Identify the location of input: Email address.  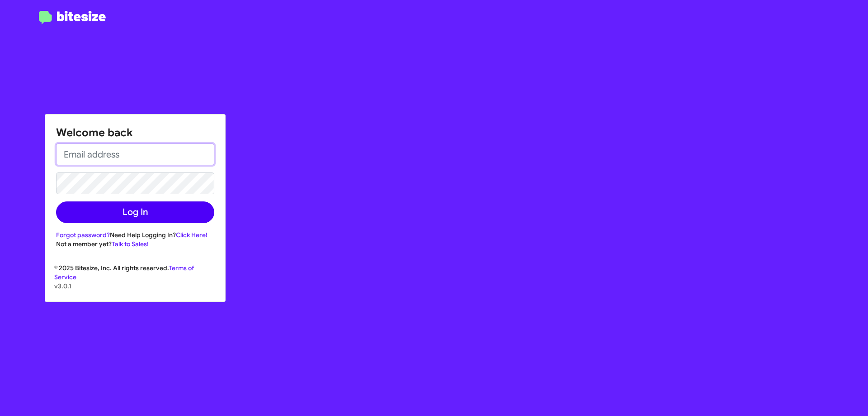
(135, 154).